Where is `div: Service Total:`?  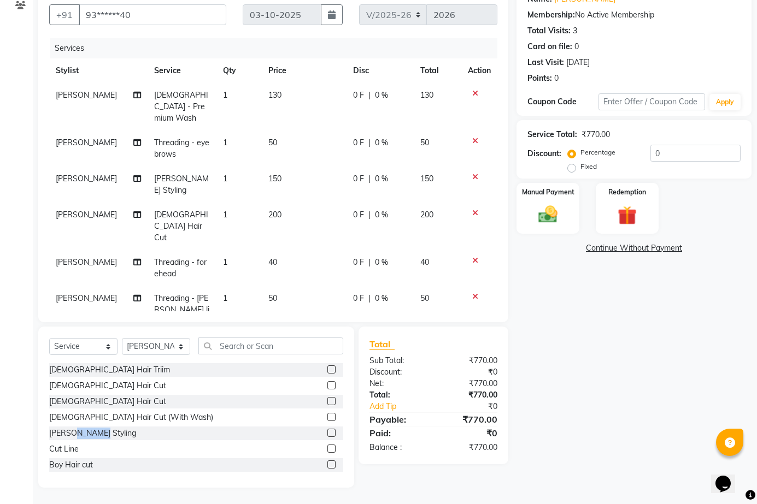
div: Service Total: is located at coordinates (552, 134).